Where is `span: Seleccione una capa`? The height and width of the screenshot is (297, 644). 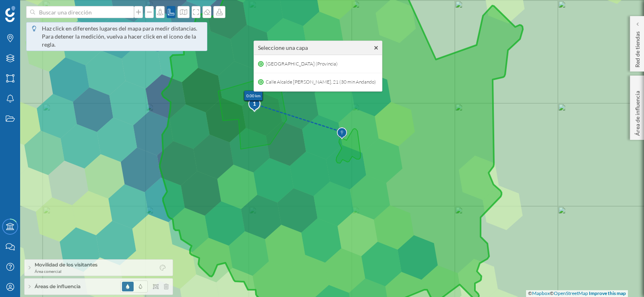 span: Seleccione una capa is located at coordinates (283, 48).